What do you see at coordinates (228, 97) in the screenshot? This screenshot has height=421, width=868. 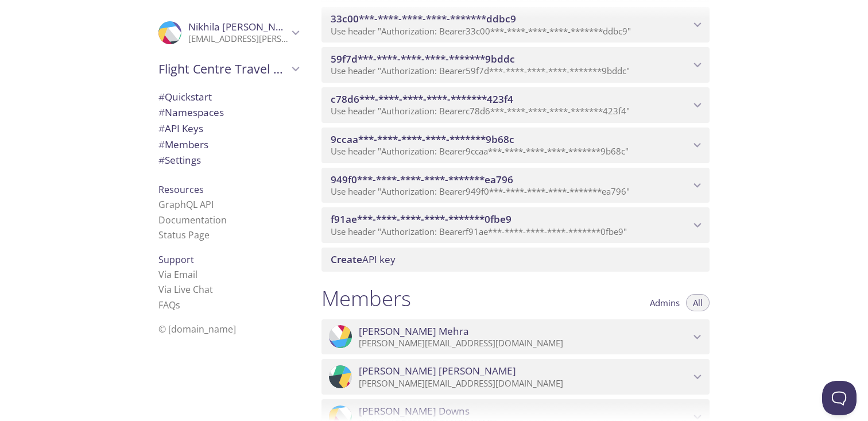 I see `div: Quickstart` at bounding box center [228, 97].